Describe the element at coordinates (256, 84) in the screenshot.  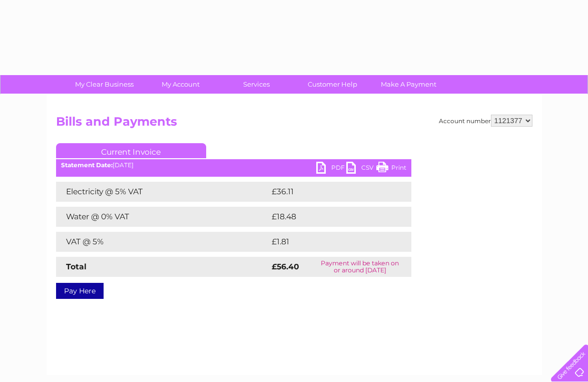
I see `a: Services` at that location.